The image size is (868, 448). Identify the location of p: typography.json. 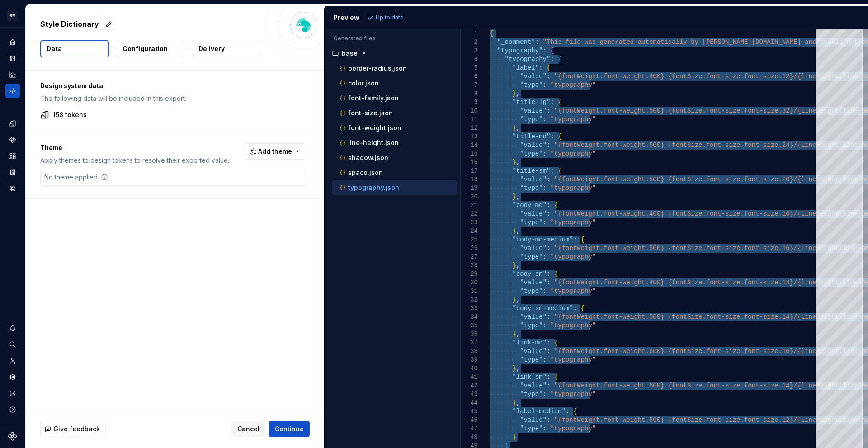
(373, 188).